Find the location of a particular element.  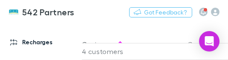

h3: 542 Partners is located at coordinates (48, 12).